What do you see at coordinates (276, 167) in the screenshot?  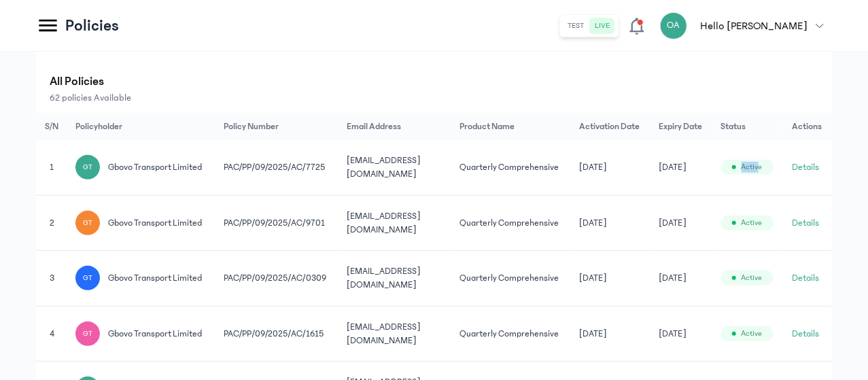 I see `td: PAC/PP/09/2025/AC/7725` at bounding box center [276, 167].